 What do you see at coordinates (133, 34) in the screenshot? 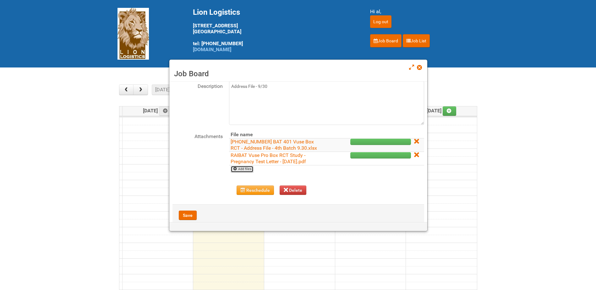
I see `img: Lion Logistics` at bounding box center [133, 34].